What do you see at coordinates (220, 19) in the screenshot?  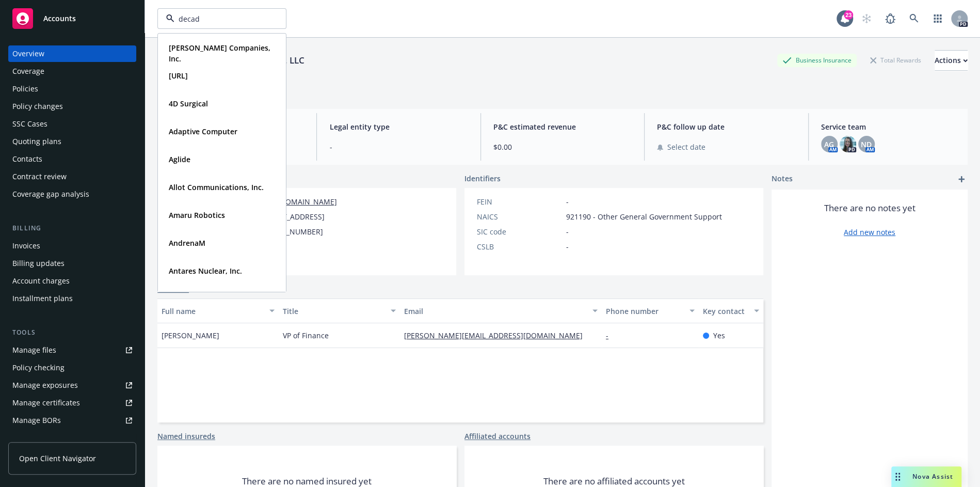 I see `input: Filter by keyword` at bounding box center [220, 19].